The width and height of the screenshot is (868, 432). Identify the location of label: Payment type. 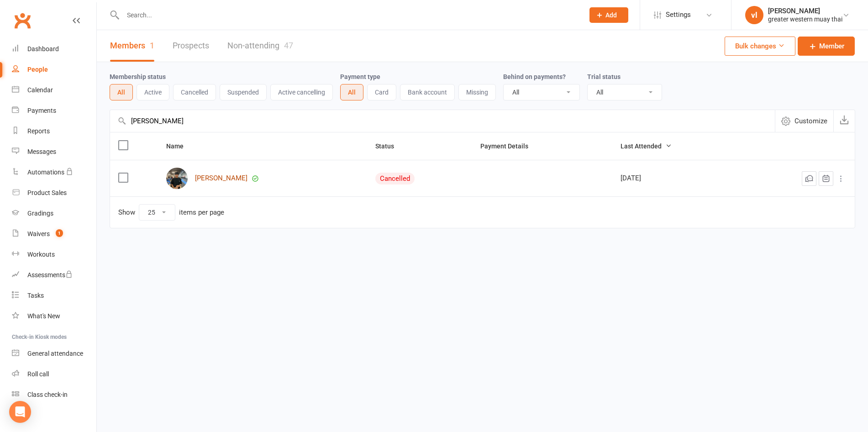
(360, 76).